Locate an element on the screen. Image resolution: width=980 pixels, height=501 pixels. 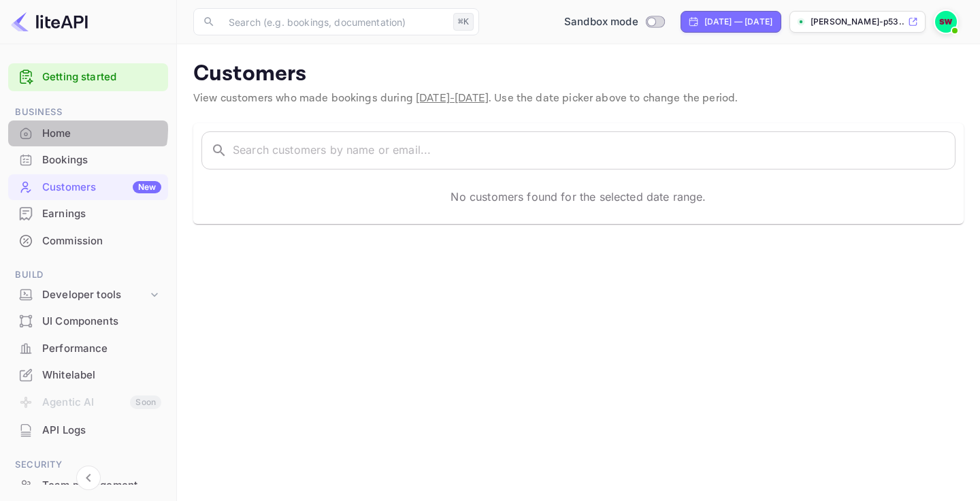
a: Bookings is located at coordinates (87, 159).